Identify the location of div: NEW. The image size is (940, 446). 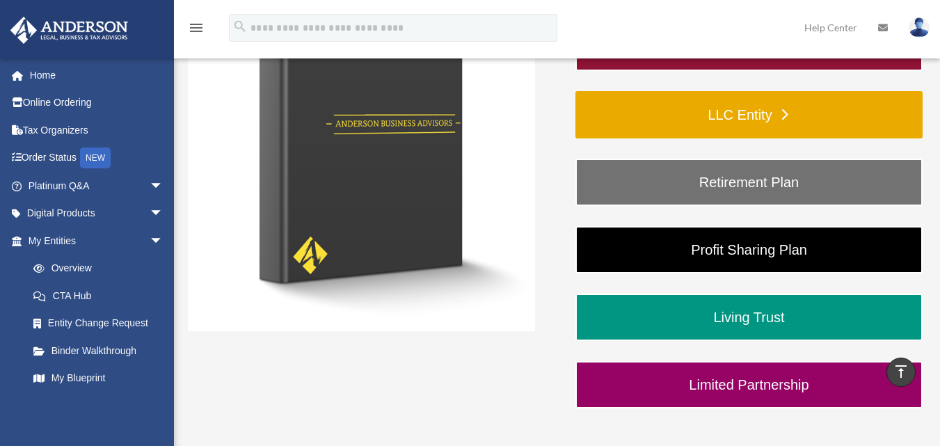
(95, 158).